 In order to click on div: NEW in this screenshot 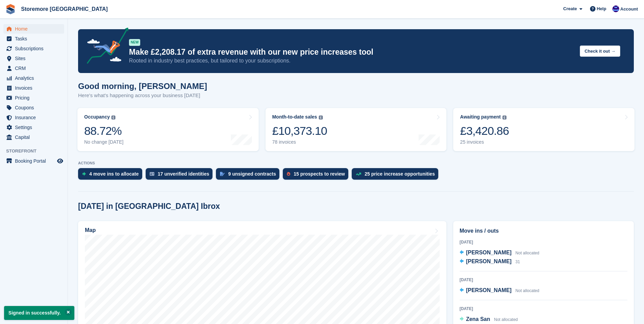, I will do `click(134, 43)`.